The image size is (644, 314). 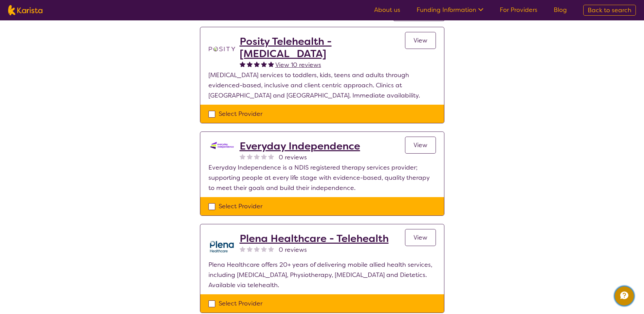 I want to click on span: View 10 reviews, so click(x=298, y=65).